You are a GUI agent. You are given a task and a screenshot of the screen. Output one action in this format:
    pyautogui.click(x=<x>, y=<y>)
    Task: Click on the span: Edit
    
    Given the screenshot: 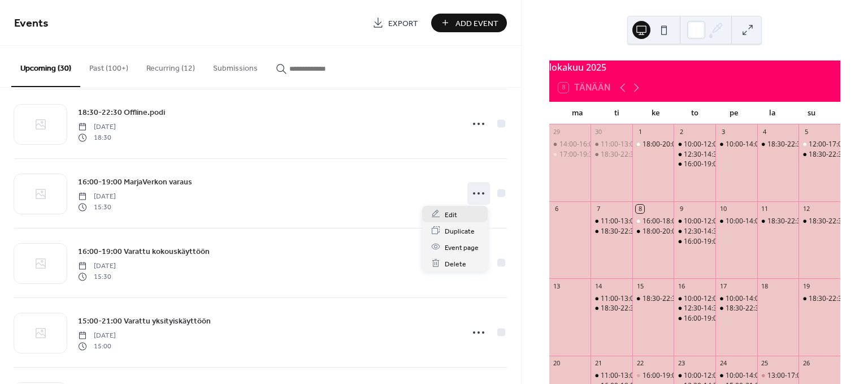 What is the action you would take?
    pyautogui.click(x=451, y=214)
    